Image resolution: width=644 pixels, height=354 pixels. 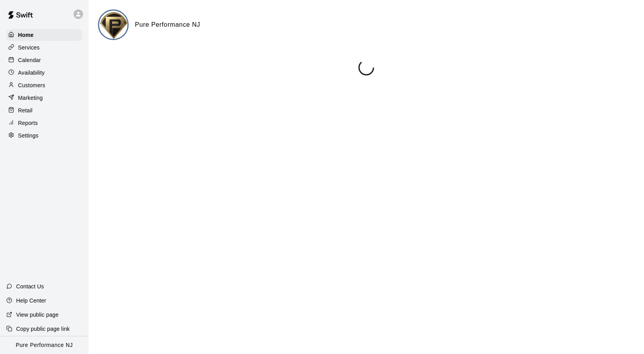 What do you see at coordinates (44, 35) in the screenshot?
I see `div: Home` at bounding box center [44, 35].